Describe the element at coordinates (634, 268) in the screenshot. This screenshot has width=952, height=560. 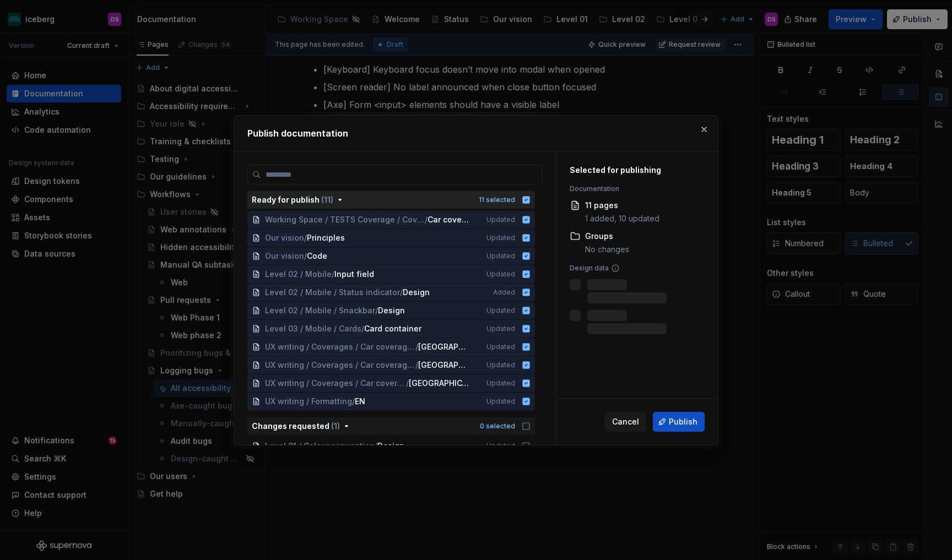
I see `div: Design data` at that location.